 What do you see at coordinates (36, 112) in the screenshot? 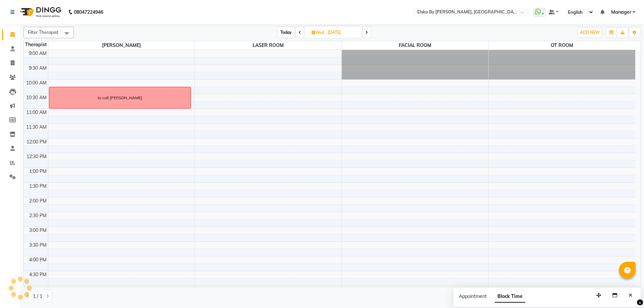
I see `div: 11:00 AM` at bounding box center [36, 112].